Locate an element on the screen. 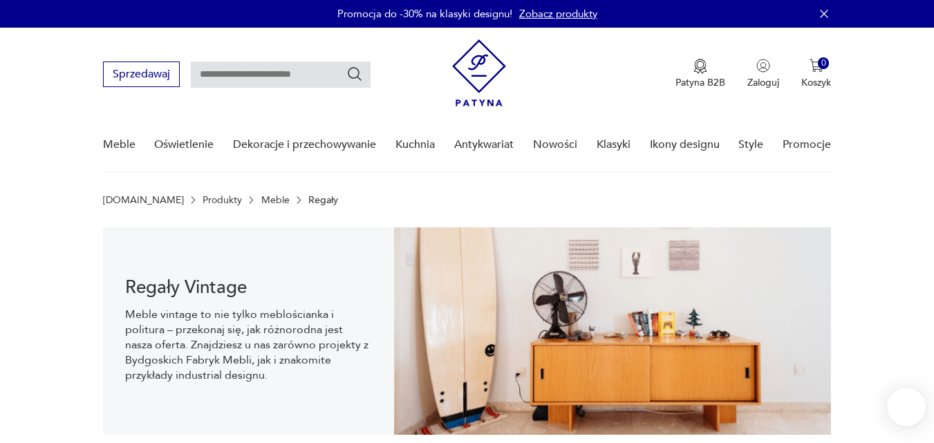 This screenshot has height=443, width=934. p: Koszyk is located at coordinates (816, 82).